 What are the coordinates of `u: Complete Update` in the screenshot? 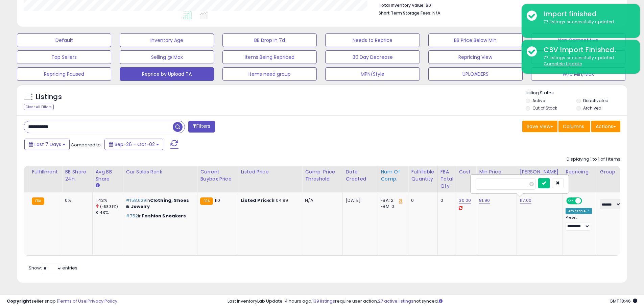 It's located at (563, 64).